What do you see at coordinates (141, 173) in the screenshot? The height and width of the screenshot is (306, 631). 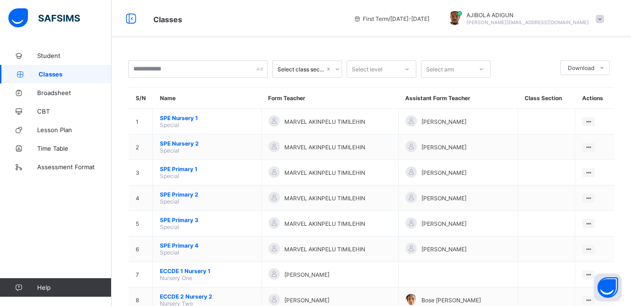 I see `td: 3` at bounding box center [141, 173].